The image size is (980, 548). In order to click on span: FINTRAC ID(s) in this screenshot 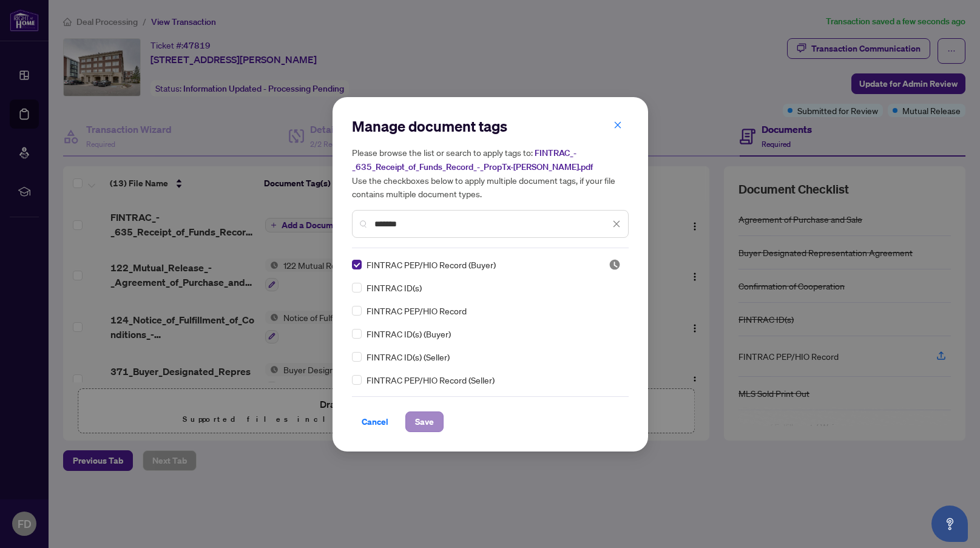, I will do `click(394, 287)`.